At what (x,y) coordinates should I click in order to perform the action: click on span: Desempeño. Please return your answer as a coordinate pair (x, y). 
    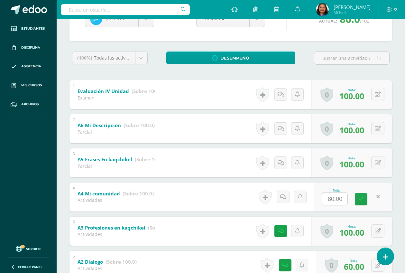
    Looking at the image, I should click on (235, 58).